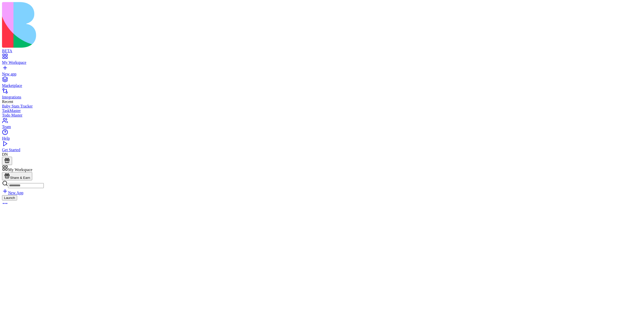 Image resolution: width=644 pixels, height=325 pixels. I want to click on div: Help, so click(322, 138).